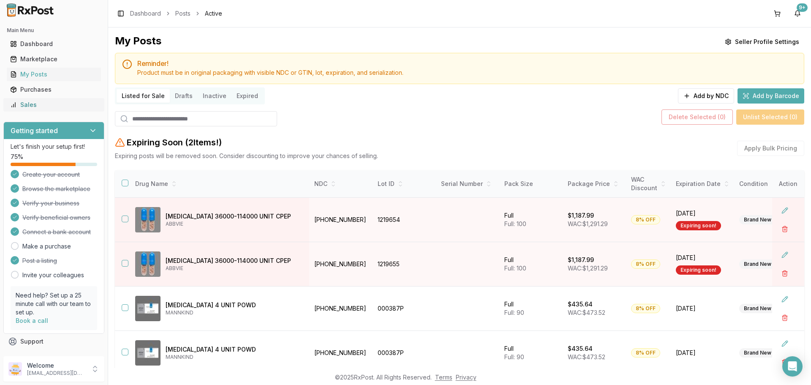 This screenshot has height=385, width=811. What do you see at coordinates (54, 146) in the screenshot?
I see `p: Let's finish your setup first!` at bounding box center [54, 146].